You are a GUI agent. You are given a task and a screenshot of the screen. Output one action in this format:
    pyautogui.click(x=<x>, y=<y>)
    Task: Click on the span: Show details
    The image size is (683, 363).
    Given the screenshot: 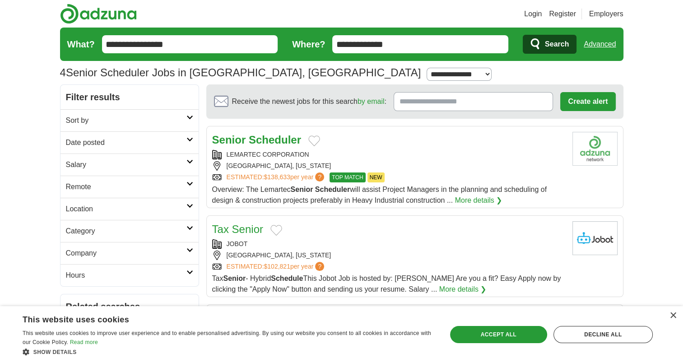 What is the action you would take?
    pyautogui.click(x=55, y=352)
    